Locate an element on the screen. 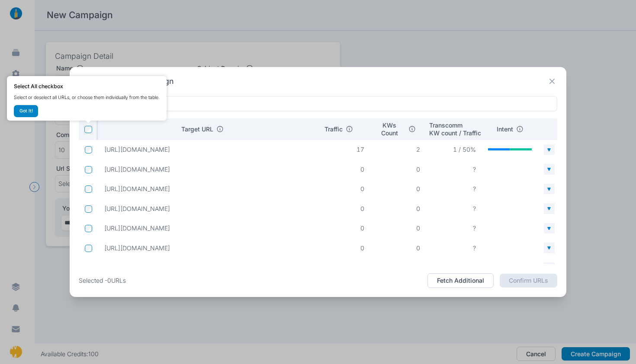 This screenshot has height=364, width=636. p: https://taxfairygodmother.ca/ is located at coordinates (206, 169).